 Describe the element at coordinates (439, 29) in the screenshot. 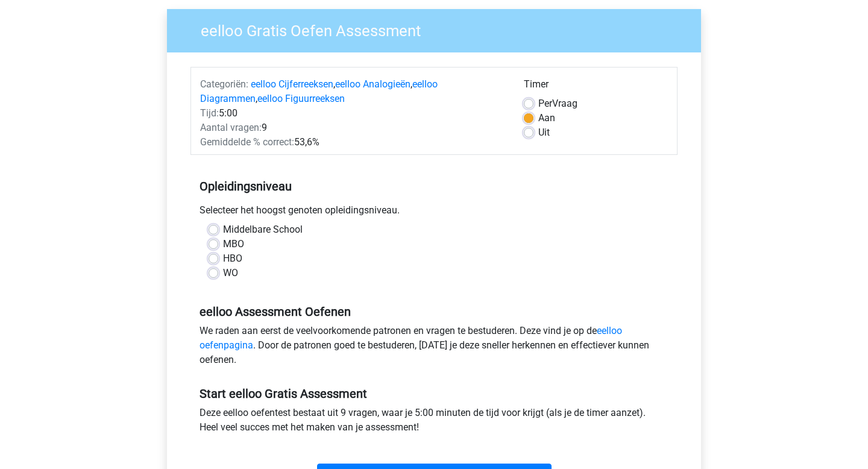

I see `h3: eelloo Gratis Oefen Assessment` at that location.